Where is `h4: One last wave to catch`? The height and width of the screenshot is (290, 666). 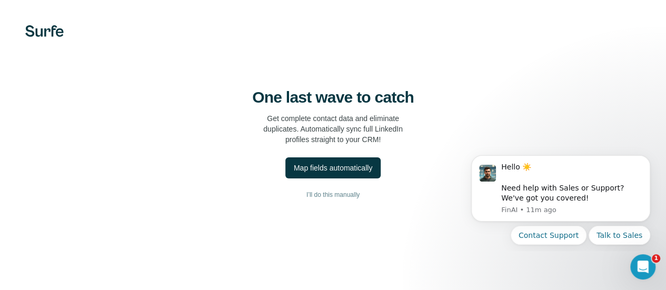
h4: One last wave to catch is located at coordinates (333, 97).